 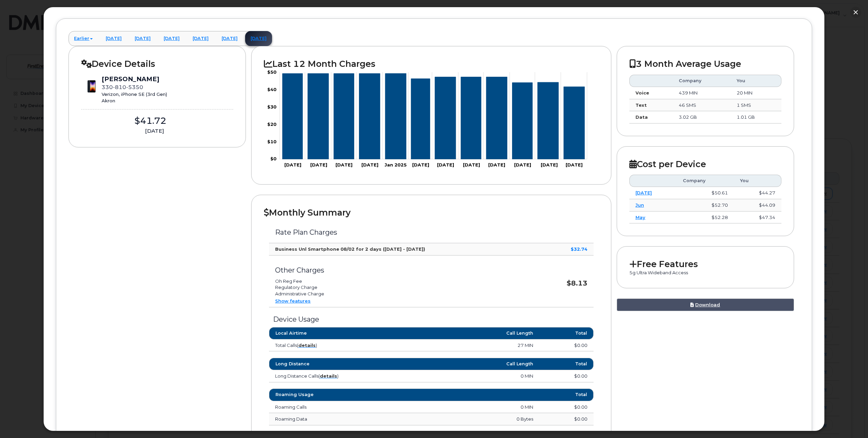 I want to click on td: $44.27, so click(x=758, y=193).